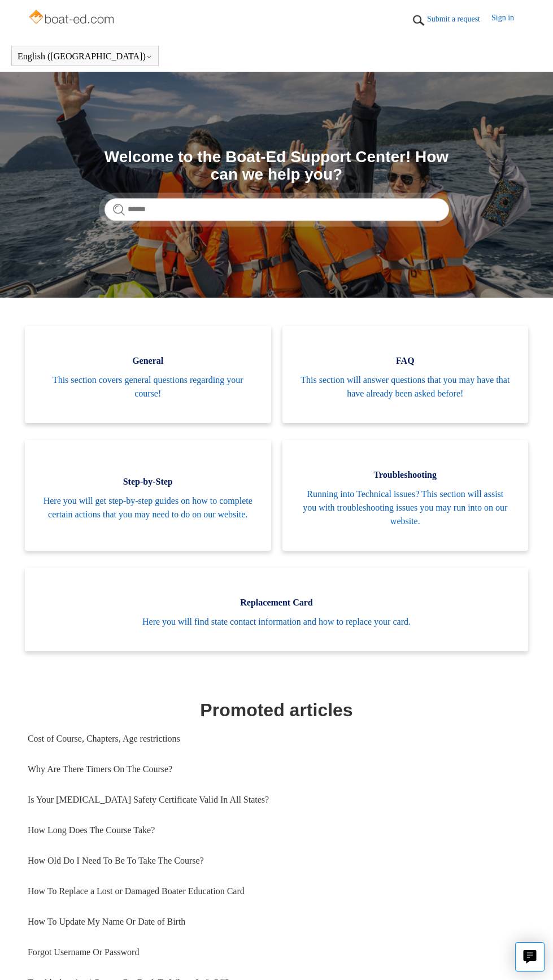 This screenshot has height=980, width=553. I want to click on span: This section covers general questions regarding your course!, so click(148, 387).